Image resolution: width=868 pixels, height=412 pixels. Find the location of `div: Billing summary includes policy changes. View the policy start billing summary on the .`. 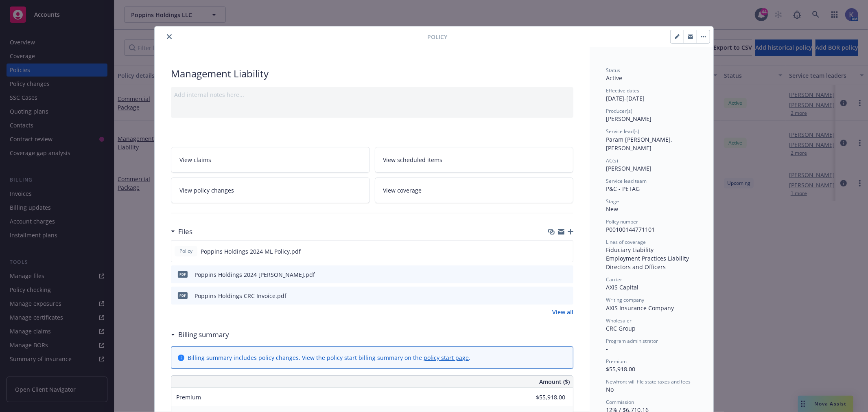

div: Billing summary includes policy changes. View the policy start billing summary on the . is located at coordinates (329, 357).